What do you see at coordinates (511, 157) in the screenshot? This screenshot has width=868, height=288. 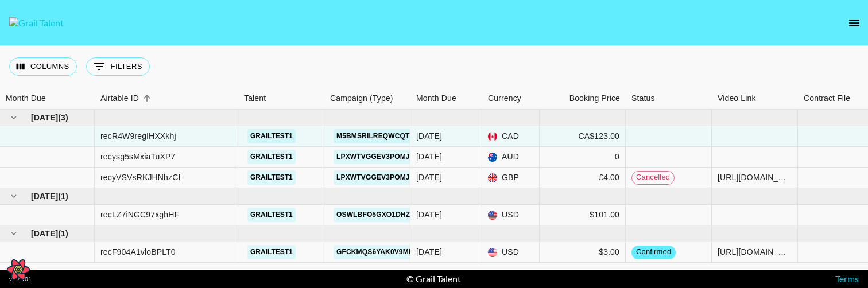 I see `div: AUD` at bounding box center [511, 157].